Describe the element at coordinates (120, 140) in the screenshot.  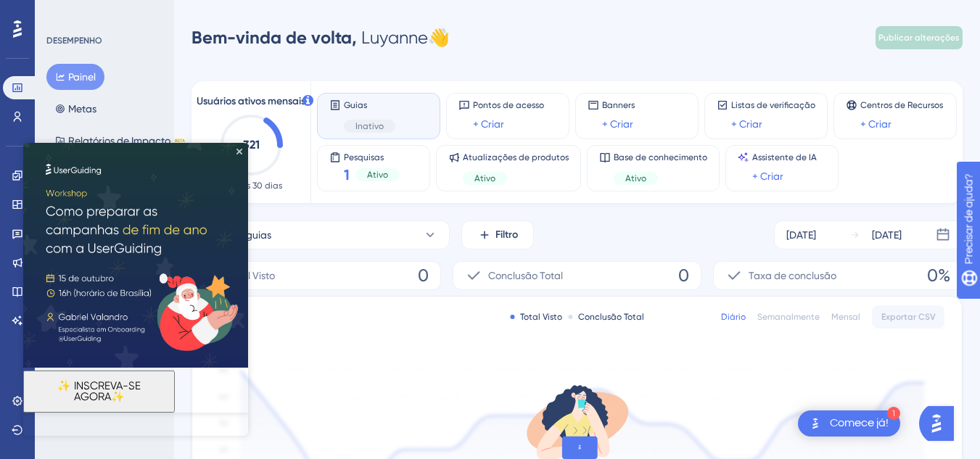
I see `button: Relatórios de ImpactoBETA` at that location.